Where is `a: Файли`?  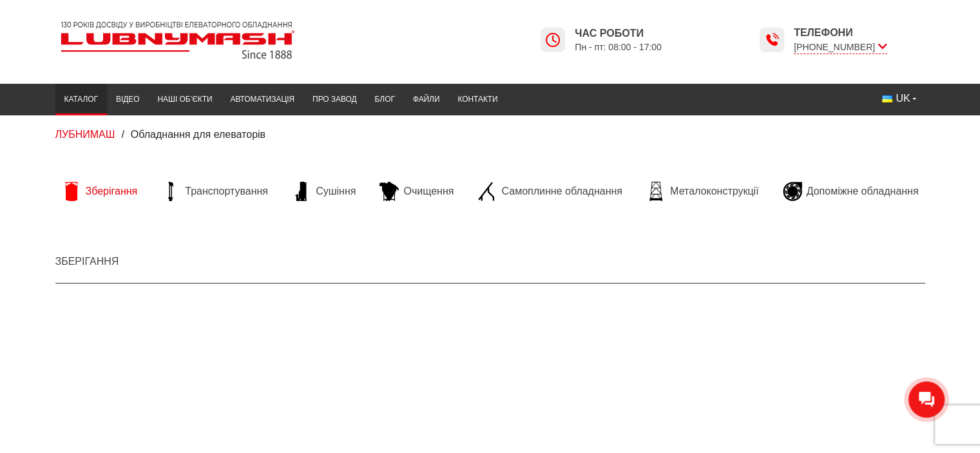 a: Файли is located at coordinates (427, 99).